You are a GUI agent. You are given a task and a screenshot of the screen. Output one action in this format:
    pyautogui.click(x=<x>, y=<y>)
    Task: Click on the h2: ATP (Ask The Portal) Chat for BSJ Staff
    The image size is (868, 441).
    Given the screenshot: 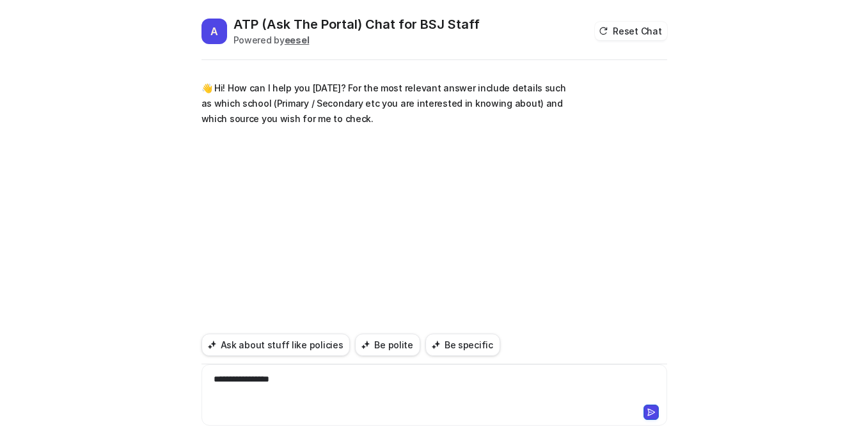 What is the action you would take?
    pyautogui.click(x=356, y=25)
    